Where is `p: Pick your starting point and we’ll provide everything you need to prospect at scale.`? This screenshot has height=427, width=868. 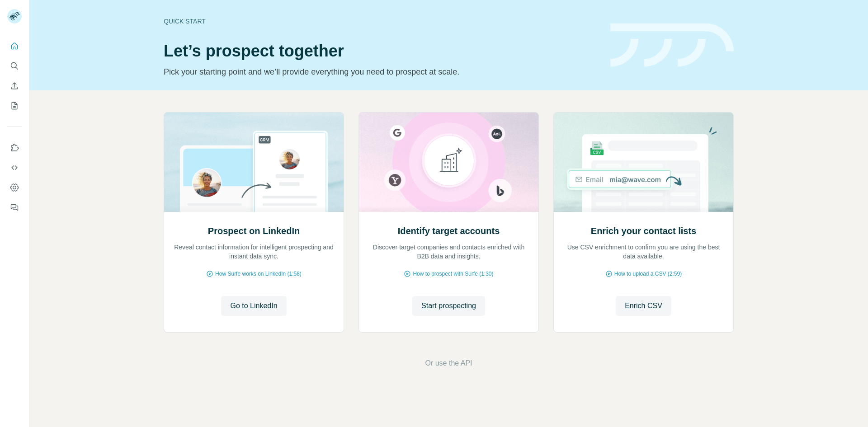
p: Pick your starting point and we’ll provide everything you need to prospect at scale. is located at coordinates (381, 72).